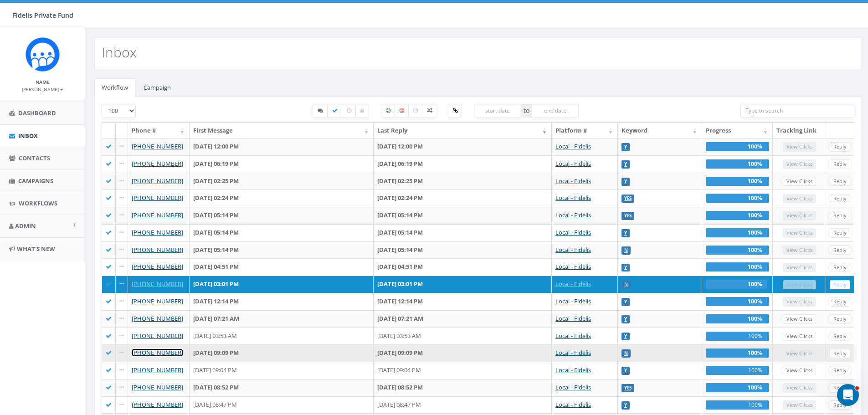 The image size is (868, 415). What do you see at coordinates (797, 111) in the screenshot?
I see `input: Type to search` at bounding box center [797, 111].